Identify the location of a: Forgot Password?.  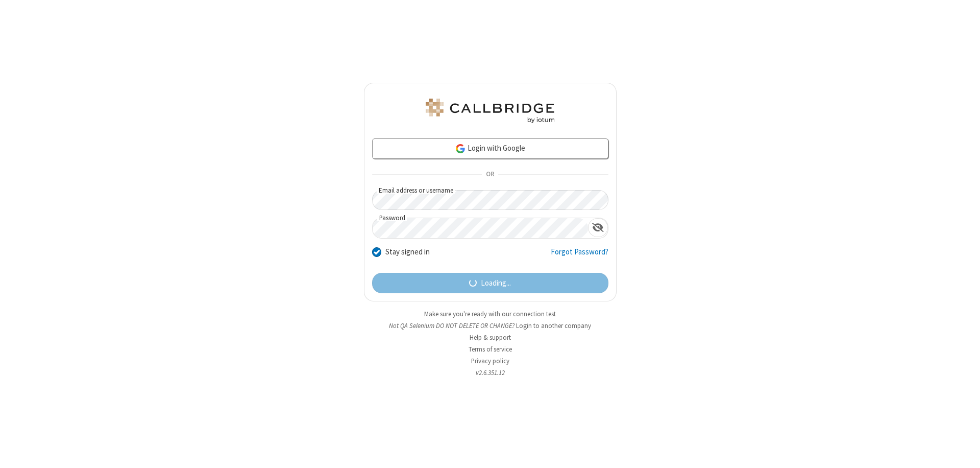
(579, 256).